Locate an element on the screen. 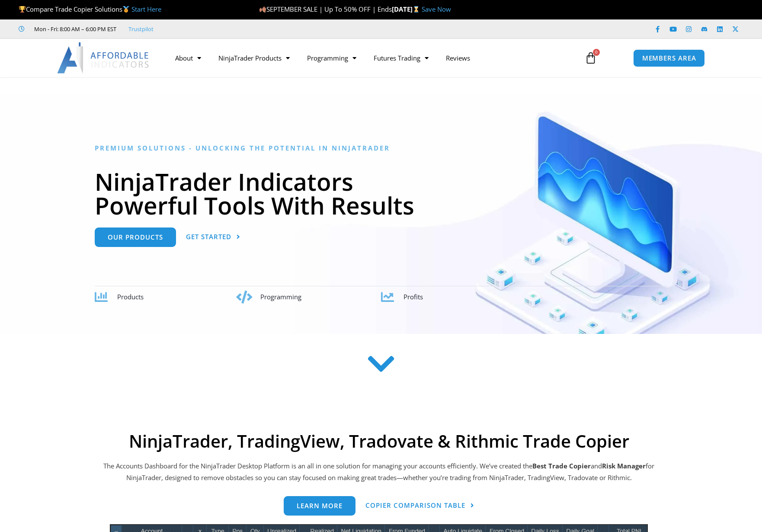 Image resolution: width=762 pixels, height=532 pixels. span: Get Started is located at coordinates (208, 237).